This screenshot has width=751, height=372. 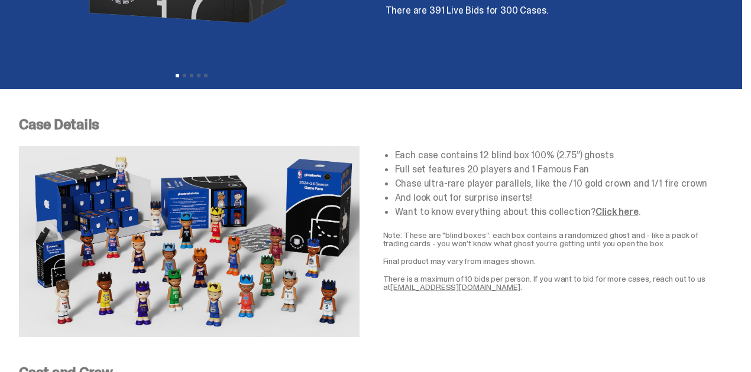 What do you see at coordinates (559, 155) in the screenshot?
I see `li: Each case contains 12 blind box 100% (2.75”) ghosts` at bounding box center [559, 155].